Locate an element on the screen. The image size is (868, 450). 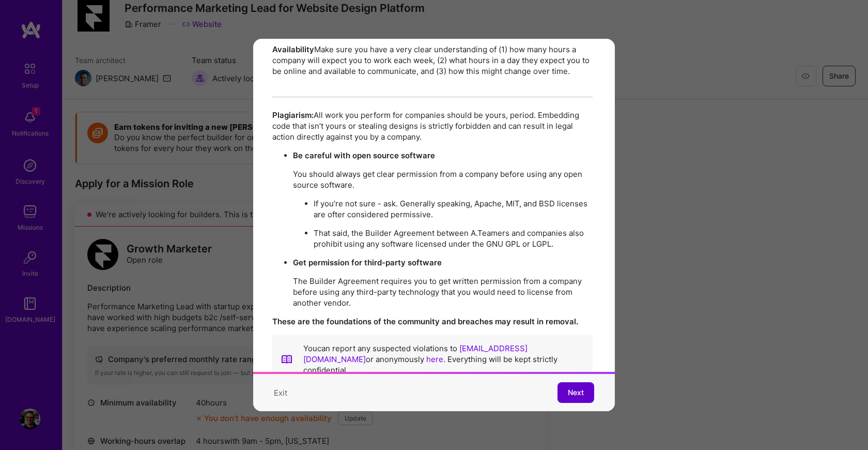
strong: Availability is located at coordinates (293, 49).